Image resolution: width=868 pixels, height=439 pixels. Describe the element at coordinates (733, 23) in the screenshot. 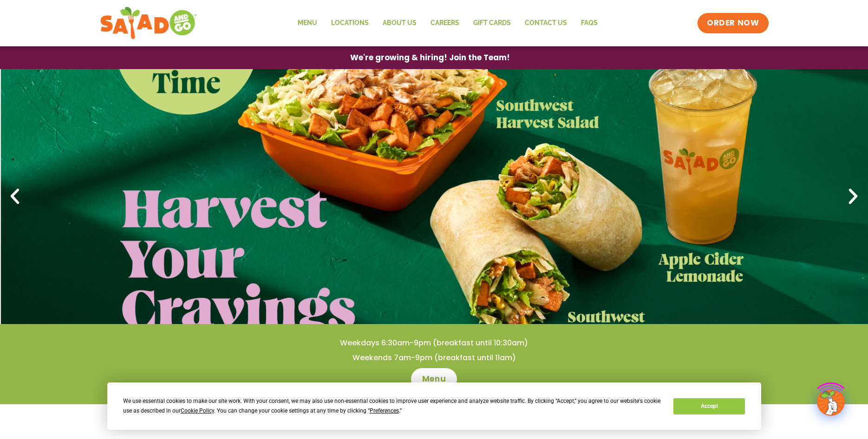

I see `span: ORDER NOW` at that location.